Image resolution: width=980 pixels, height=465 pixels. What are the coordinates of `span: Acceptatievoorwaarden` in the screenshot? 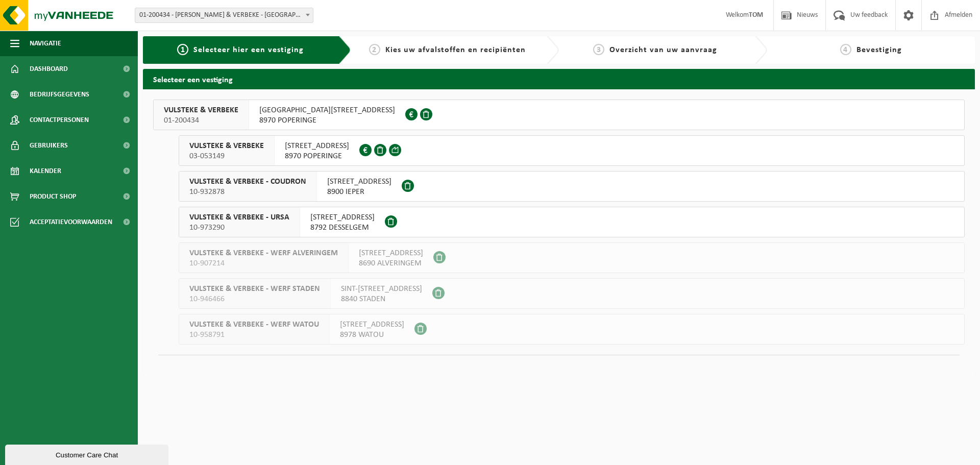 It's located at (71, 222).